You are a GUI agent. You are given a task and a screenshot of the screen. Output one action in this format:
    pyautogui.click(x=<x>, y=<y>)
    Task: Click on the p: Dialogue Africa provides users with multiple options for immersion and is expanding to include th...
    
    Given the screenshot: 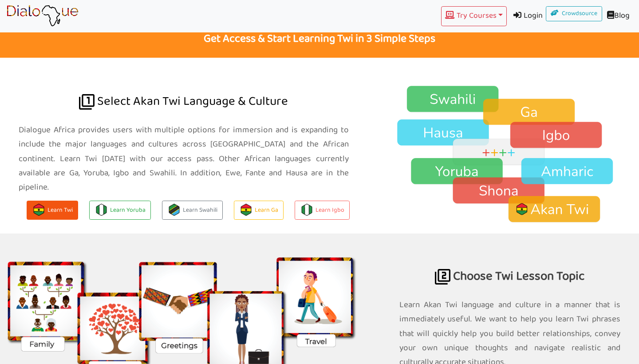 What is the action you would take?
    pyautogui.click(x=184, y=158)
    